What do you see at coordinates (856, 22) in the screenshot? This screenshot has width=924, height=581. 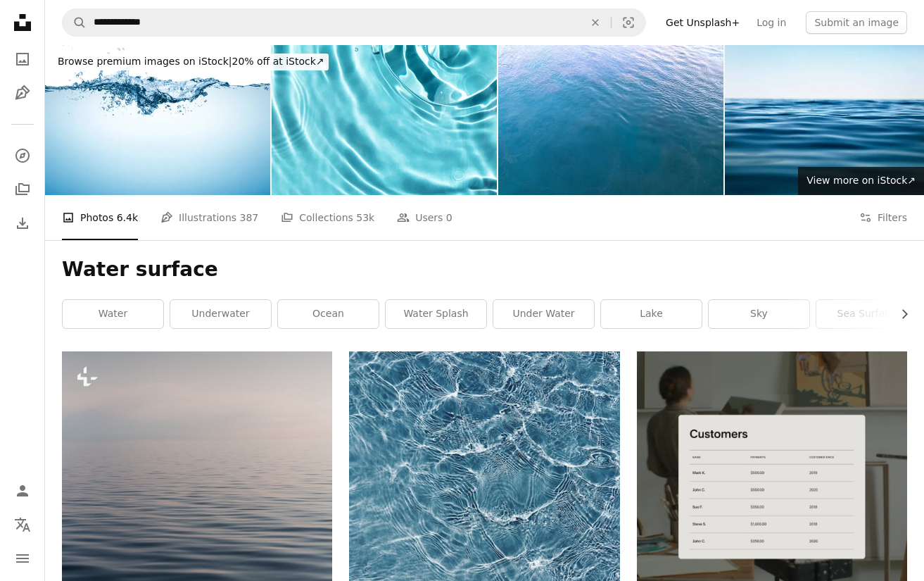 I see `button: Submit an image` at bounding box center [856, 22].